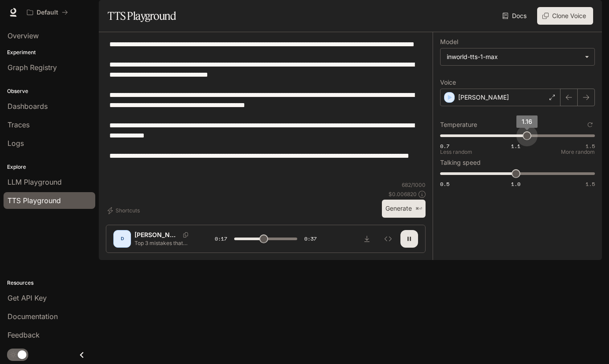 This screenshot has height=364, width=609. What do you see at coordinates (515, 16) in the screenshot?
I see `a: Docs` at bounding box center [515, 16].